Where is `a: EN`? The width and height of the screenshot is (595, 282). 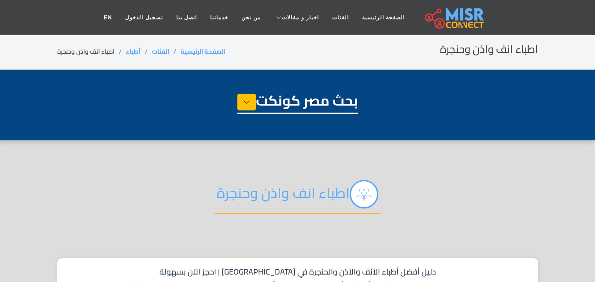
a: EN is located at coordinates (108, 18).